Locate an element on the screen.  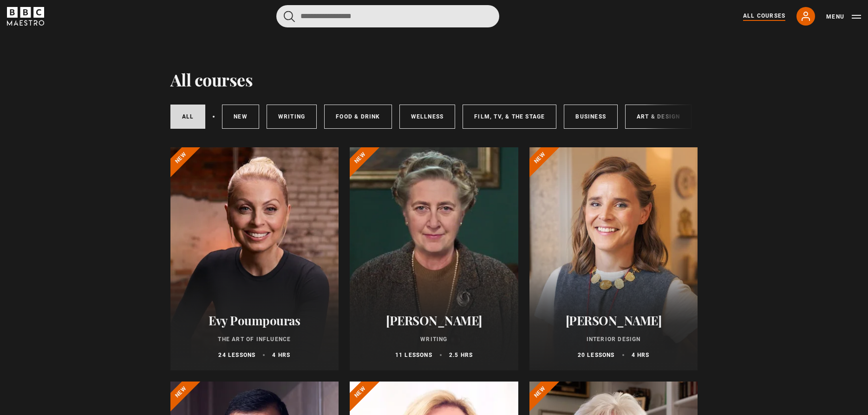
h1: All courses is located at coordinates (212, 80).